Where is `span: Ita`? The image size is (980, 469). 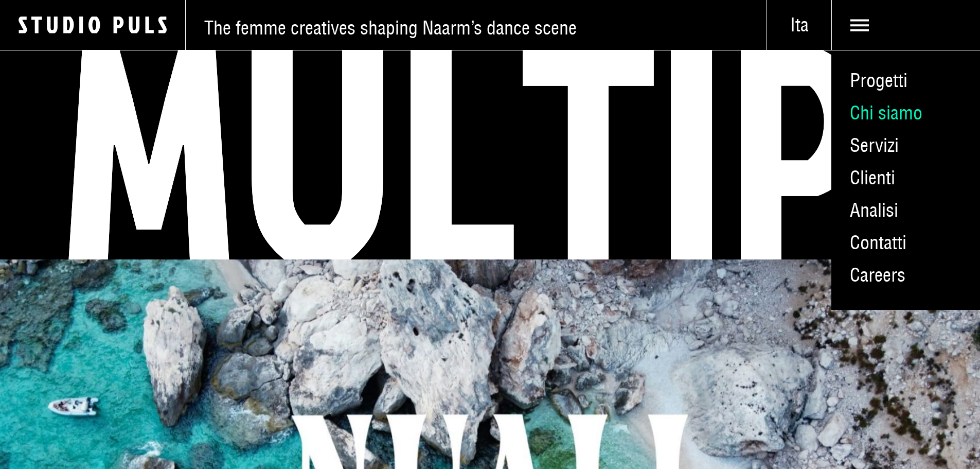
span: Ita is located at coordinates (799, 24).